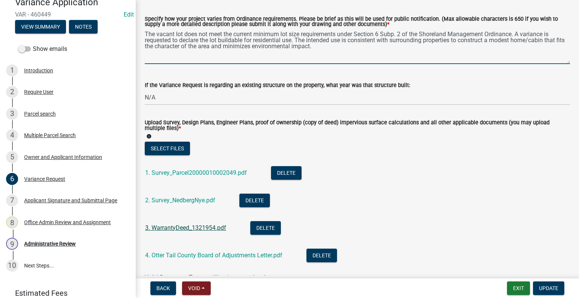 Image resolution: width=579 pixels, height=298 pixels. Describe the element at coordinates (194, 288) in the screenshot. I see `span: Void` at that location.